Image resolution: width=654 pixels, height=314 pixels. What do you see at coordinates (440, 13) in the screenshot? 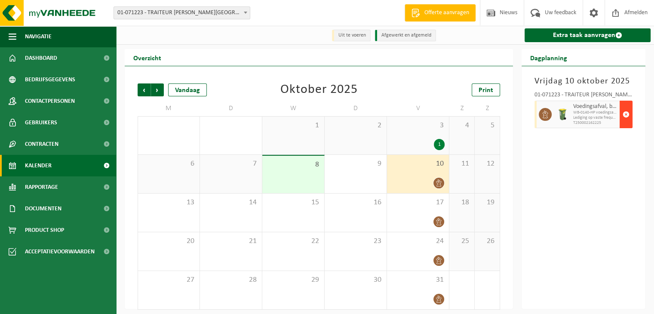
I see `a: Offerte aanvragen` at bounding box center [440, 13].